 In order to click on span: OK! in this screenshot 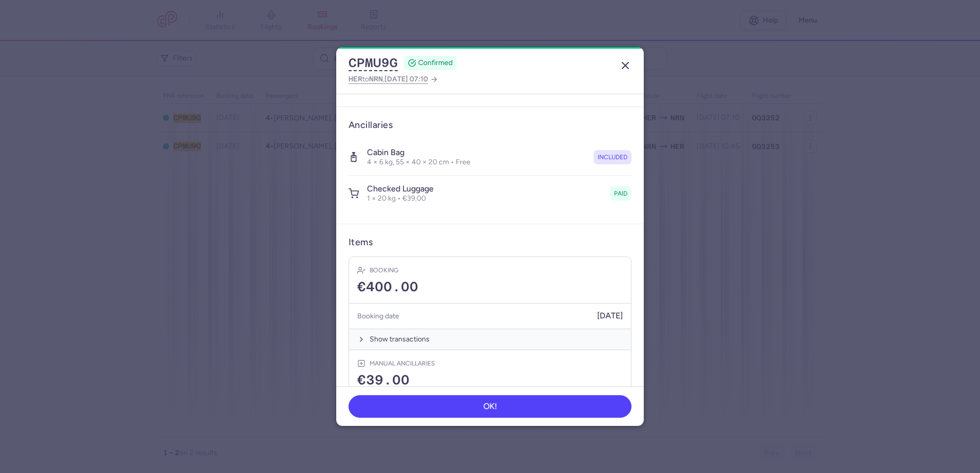, I will do `click(490, 406)`.